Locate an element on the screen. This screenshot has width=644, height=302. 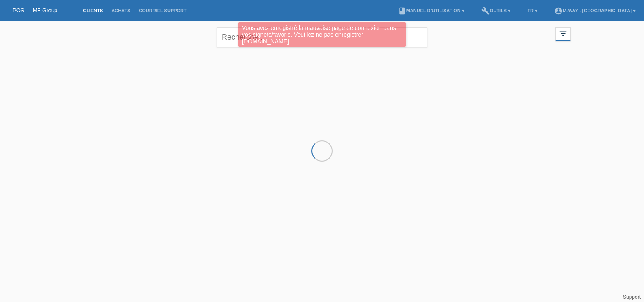
a: FR ▾ is located at coordinates (532, 11).